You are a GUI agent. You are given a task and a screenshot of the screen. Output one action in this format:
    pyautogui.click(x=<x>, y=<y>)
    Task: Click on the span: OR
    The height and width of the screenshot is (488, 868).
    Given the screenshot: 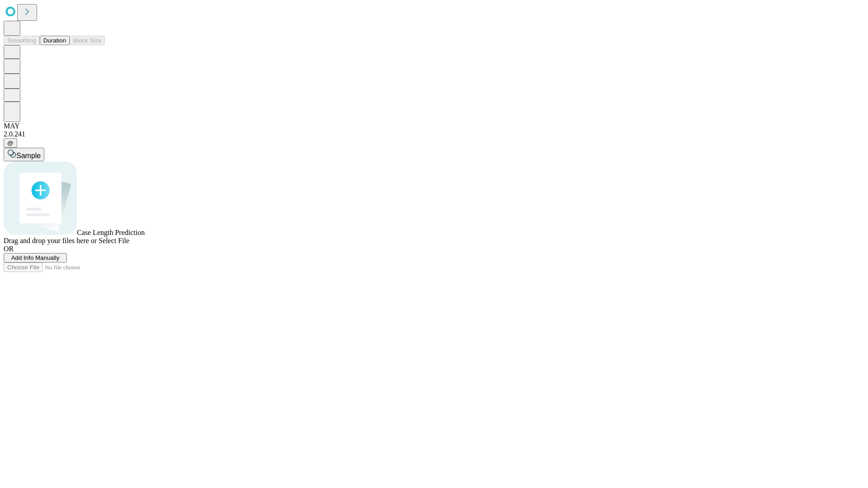 What is the action you would take?
    pyautogui.click(x=9, y=248)
    